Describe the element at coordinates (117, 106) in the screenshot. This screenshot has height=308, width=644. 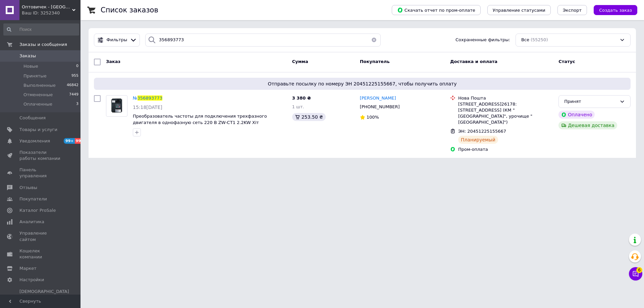
I see `img: Фото товару` at that location.